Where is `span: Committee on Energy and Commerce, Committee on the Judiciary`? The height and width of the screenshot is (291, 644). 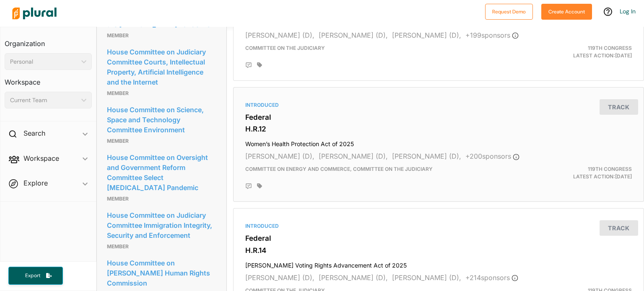 span: Committee on Energy and Commerce, Committee on the Judiciary is located at coordinates (339, 169).